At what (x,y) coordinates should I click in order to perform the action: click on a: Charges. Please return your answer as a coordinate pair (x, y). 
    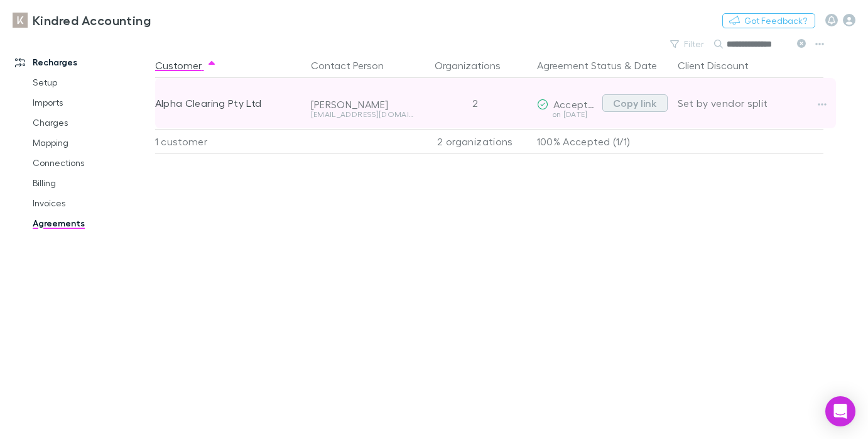
    Looking at the image, I should click on (91, 122).